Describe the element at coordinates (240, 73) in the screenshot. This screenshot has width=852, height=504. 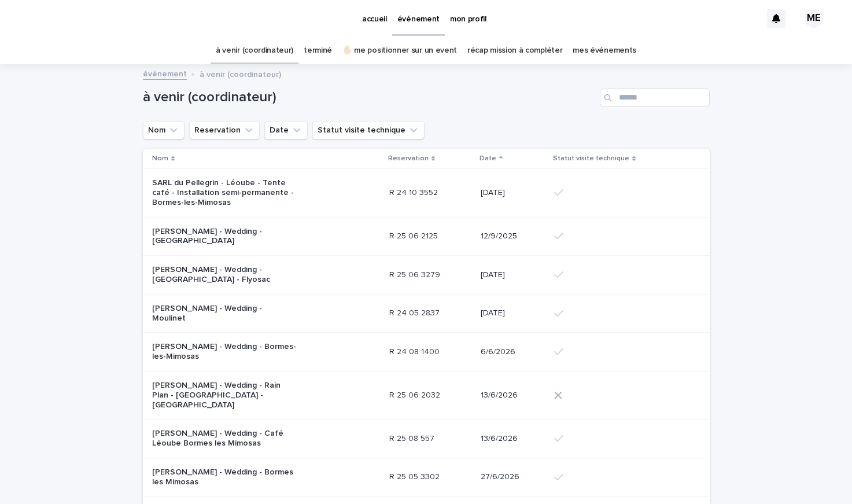
I see `p: à venir (coordinateur)` at that location.